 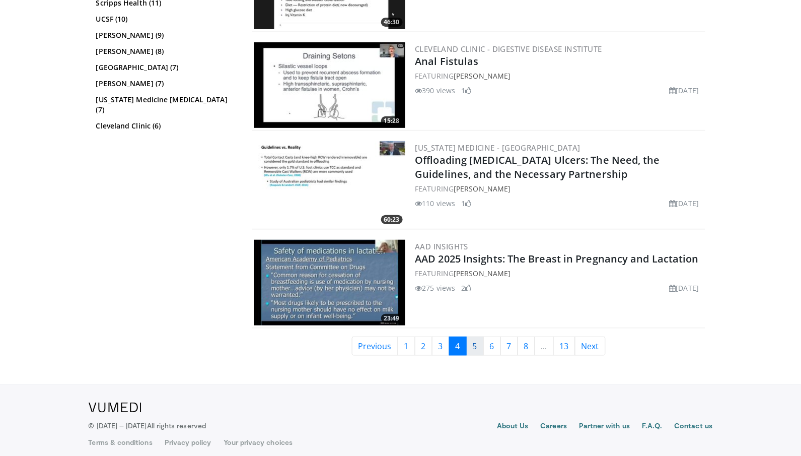 I want to click on a: 15:28, so click(x=330, y=85).